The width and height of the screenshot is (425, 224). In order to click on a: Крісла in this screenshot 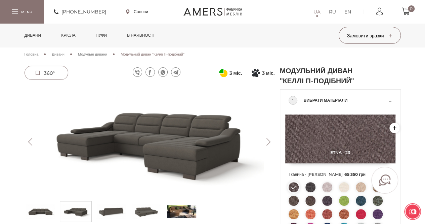, I will do `click(68, 35)`.